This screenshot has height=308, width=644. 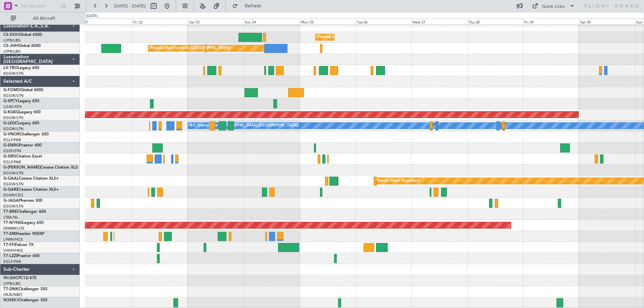 I want to click on span: N358VJ, so click(x=11, y=300).